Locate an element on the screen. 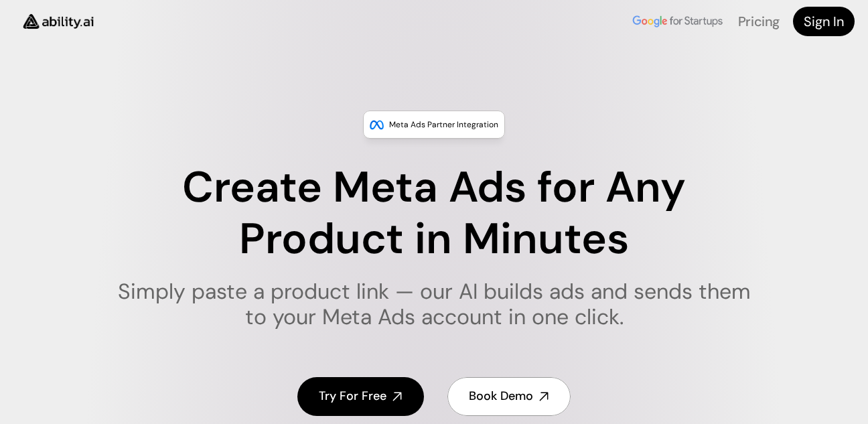 This screenshot has width=868, height=424. h4: Book Demo is located at coordinates (501, 395).